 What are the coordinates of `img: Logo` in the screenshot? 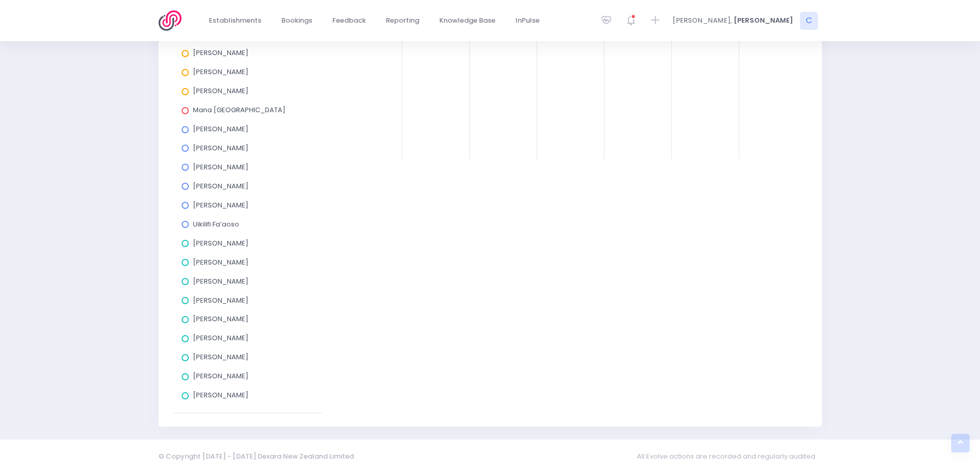 It's located at (173, 21).